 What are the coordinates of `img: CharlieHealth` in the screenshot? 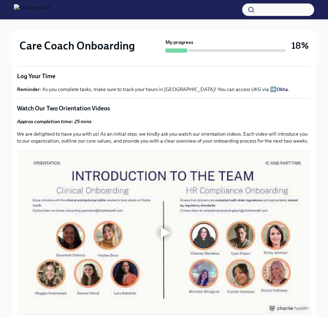 It's located at (32, 10).